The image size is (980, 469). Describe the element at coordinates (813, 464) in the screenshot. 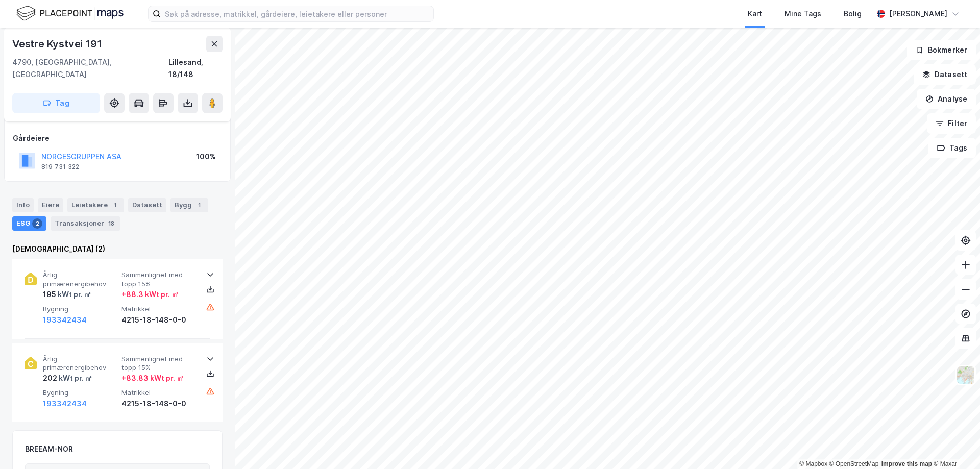

I see `a: Mapbox` at that location.